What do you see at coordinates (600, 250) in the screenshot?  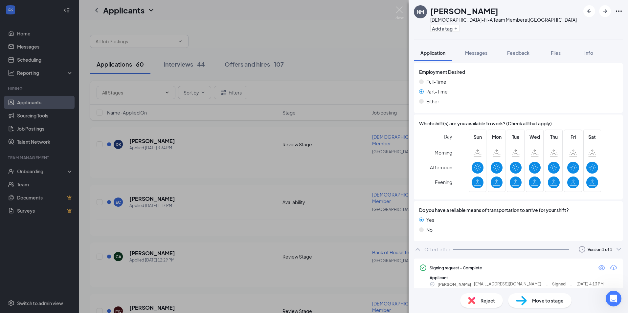 I see `div: Version 1 of 1` at bounding box center [600, 250].